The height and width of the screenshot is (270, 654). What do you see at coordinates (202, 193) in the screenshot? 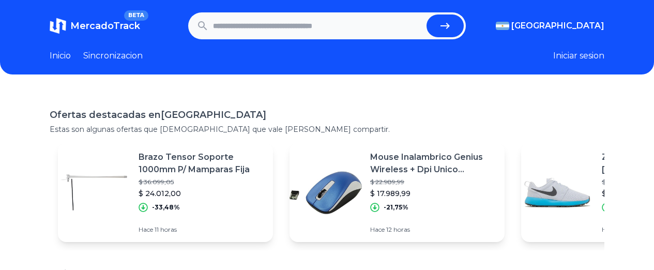
I see `p: $ 24.012,00` at bounding box center [202, 193].